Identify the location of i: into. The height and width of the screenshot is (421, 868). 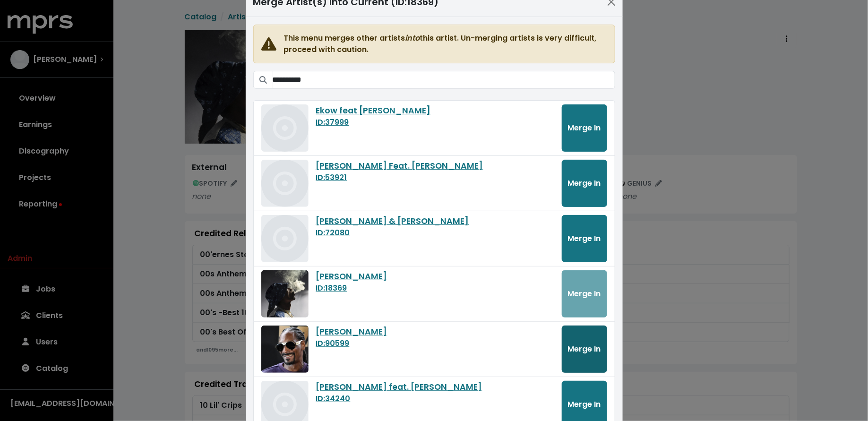
(413, 38).